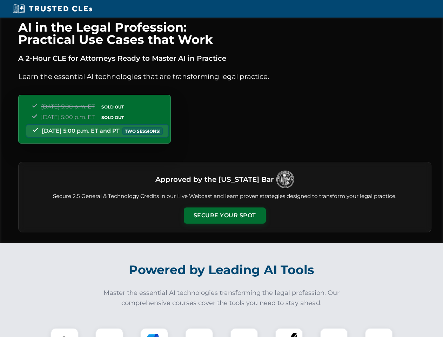 The height and width of the screenshot is (337, 443). Describe the element at coordinates (285, 179) in the screenshot. I see `img: Logo` at that location.